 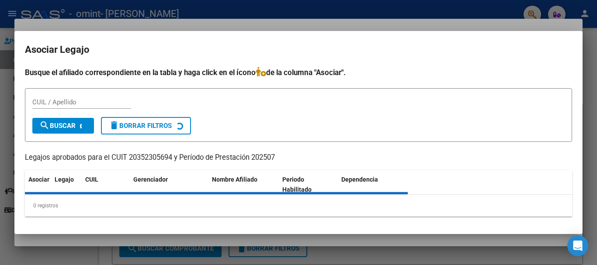 I want to click on span: Gerenciador, so click(x=150, y=180).